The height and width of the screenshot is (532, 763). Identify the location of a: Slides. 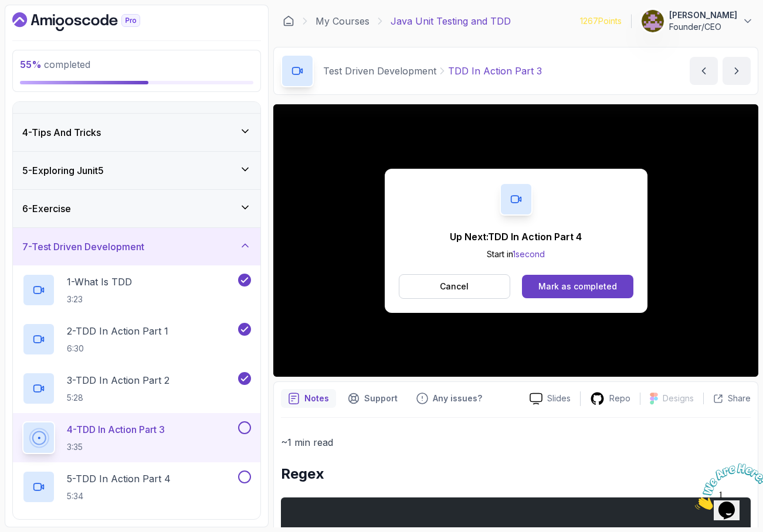
(550, 399).